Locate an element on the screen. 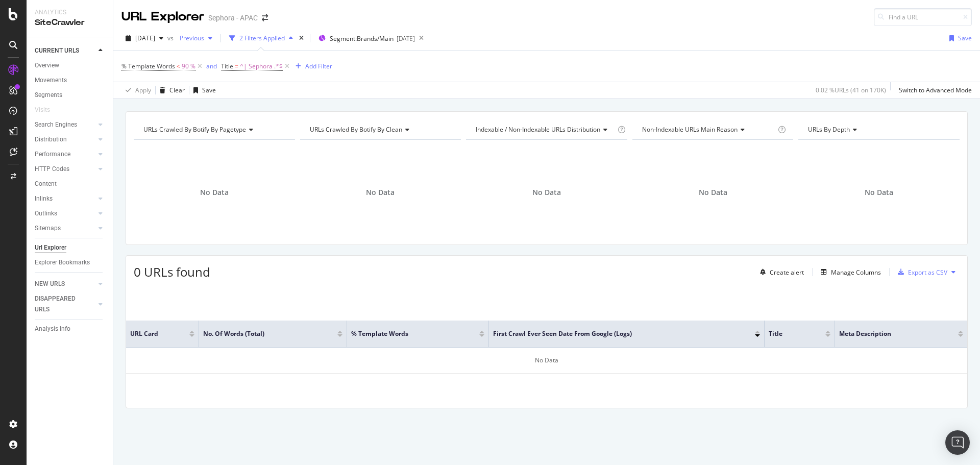 The width and height of the screenshot is (980, 465). a: Sitemaps is located at coordinates (65, 228).